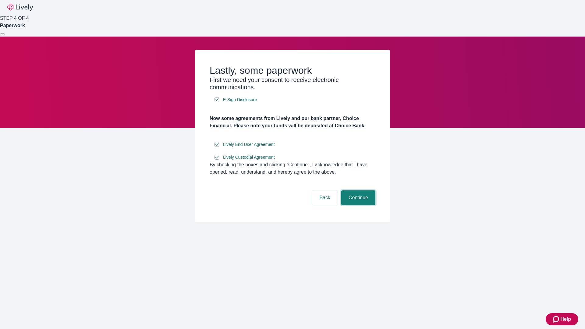  What do you see at coordinates (20, 7) in the screenshot?
I see `img: Lively` at bounding box center [20, 7].